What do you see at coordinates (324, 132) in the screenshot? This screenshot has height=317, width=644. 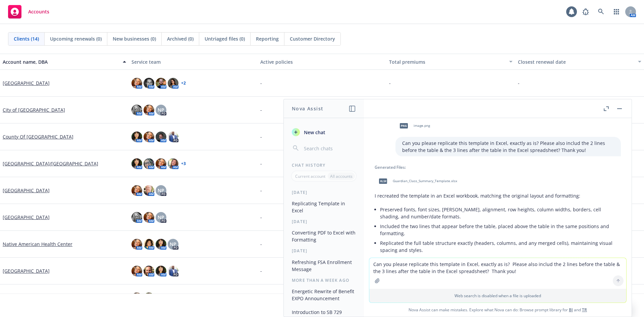 I see `button: New chat` at bounding box center [324, 132].